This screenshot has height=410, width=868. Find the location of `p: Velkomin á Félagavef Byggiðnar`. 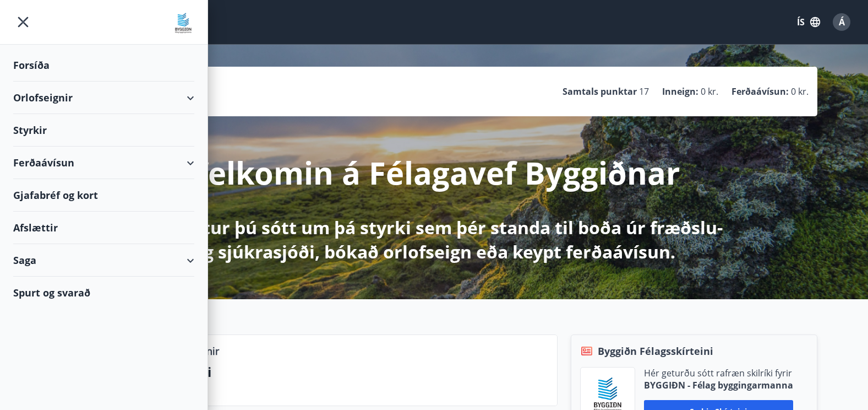

p: Velkomin á Félagavef Byggiðnar is located at coordinates (434, 173).